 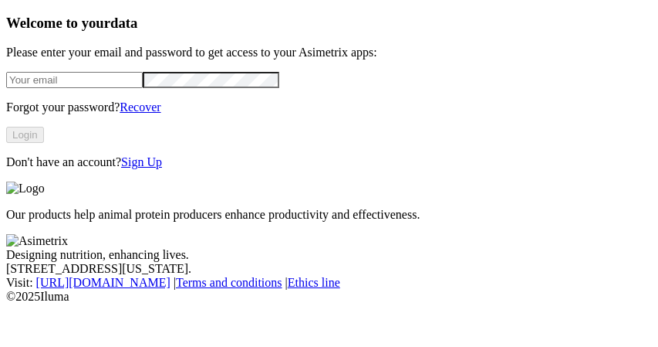 What do you see at coordinates (329, 162) in the screenshot?
I see `p: Don't have an account?` at bounding box center [329, 162].